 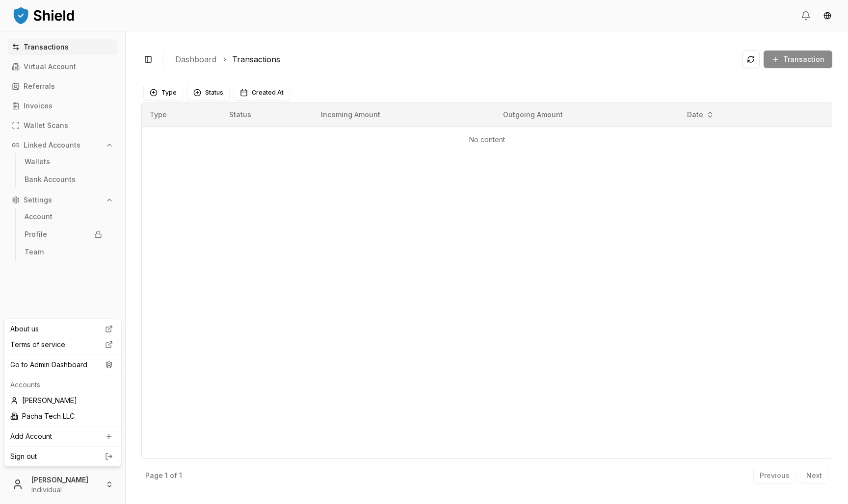 What do you see at coordinates (63, 437) in the screenshot?
I see `div: Add Account` at bounding box center [63, 437].